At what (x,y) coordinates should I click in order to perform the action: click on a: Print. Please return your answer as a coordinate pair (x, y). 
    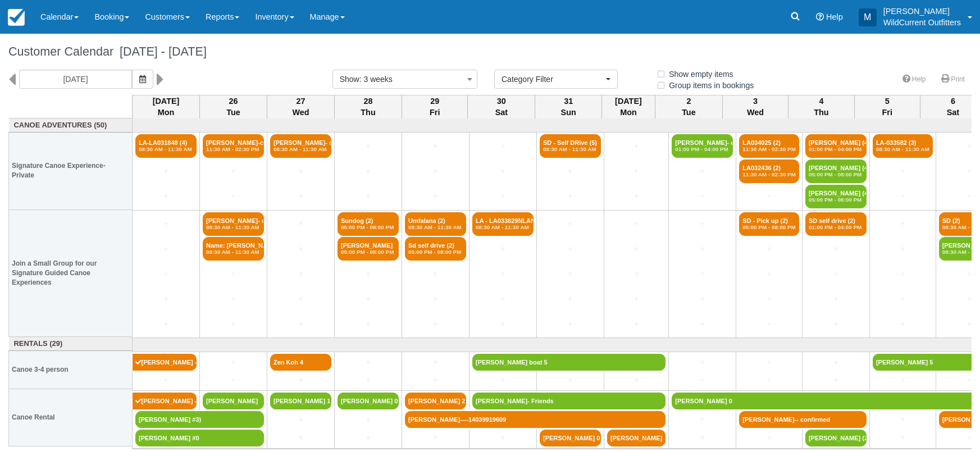
    Looking at the image, I should click on (953, 79).